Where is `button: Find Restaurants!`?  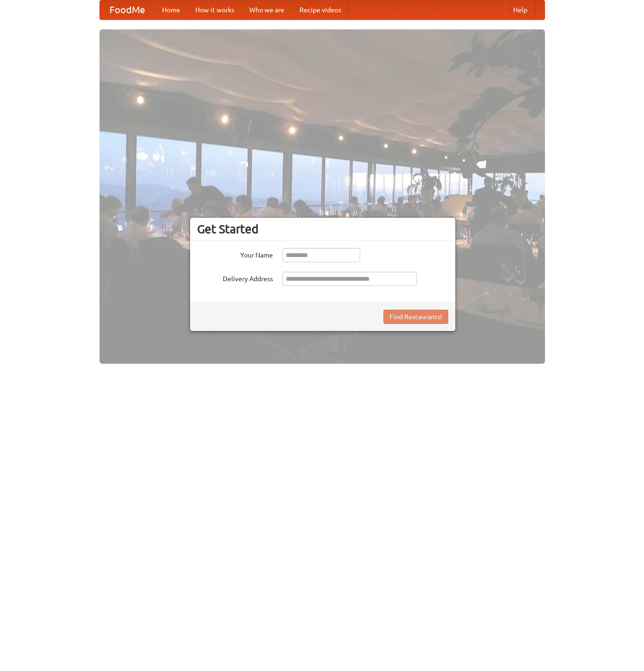 button: Find Restaurants! is located at coordinates (416, 316).